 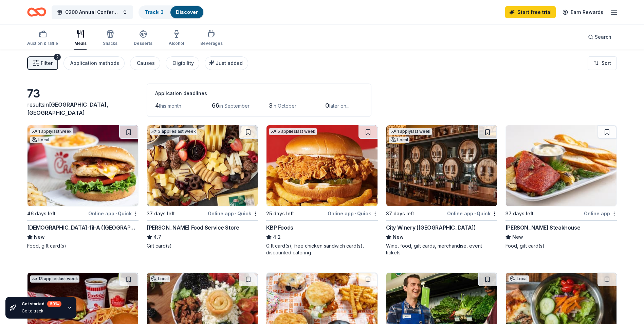 What do you see at coordinates (202, 166) in the screenshot?
I see `img: Image for Gordon Food Service Store` at bounding box center [202, 166].